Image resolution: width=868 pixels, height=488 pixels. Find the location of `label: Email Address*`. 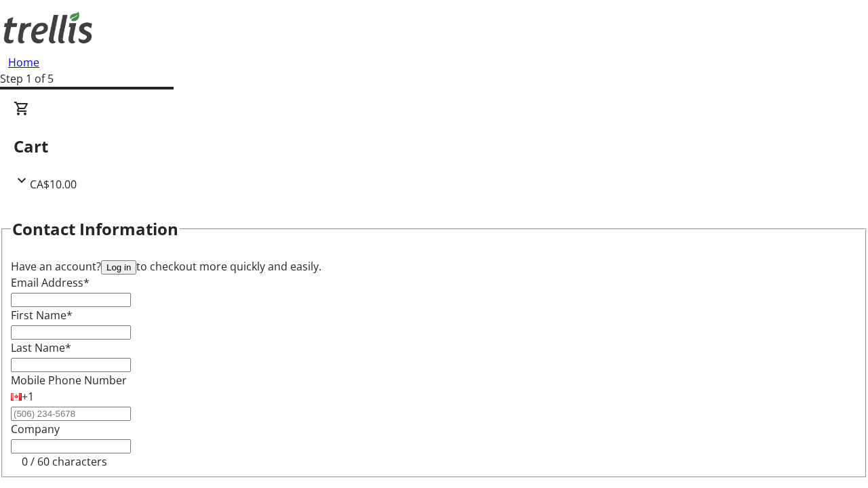

label: Email Address* is located at coordinates (50, 282).